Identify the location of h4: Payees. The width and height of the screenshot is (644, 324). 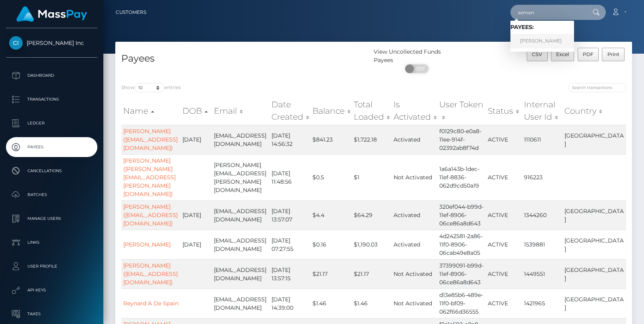
(244, 58).